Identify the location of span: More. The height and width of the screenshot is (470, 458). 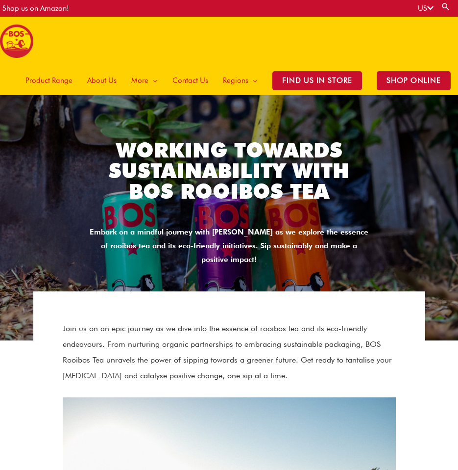
(140, 80).